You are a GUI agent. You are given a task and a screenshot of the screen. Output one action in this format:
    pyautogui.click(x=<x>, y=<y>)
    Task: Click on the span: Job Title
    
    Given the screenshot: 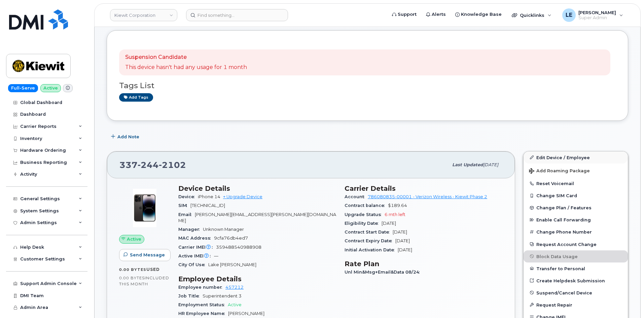 What is the action you would take?
    pyautogui.click(x=190, y=296)
    